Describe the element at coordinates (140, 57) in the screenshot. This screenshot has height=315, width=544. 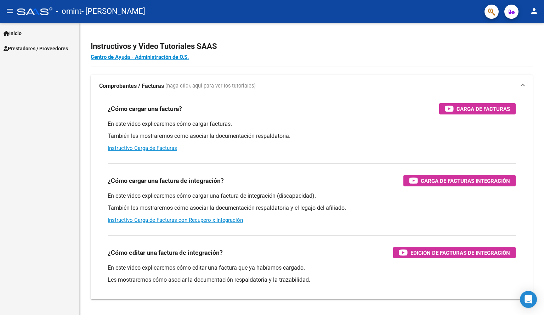
I see `a: Centro de Ayuda - Administración de O.S.` at that location.